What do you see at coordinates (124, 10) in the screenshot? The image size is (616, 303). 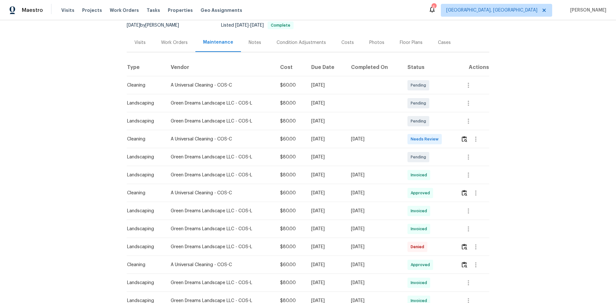 I see `span: Work Orders` at bounding box center [124, 10].